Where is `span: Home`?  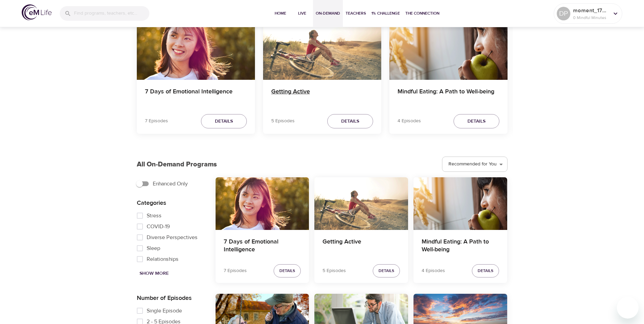 span: Home is located at coordinates (280, 13).